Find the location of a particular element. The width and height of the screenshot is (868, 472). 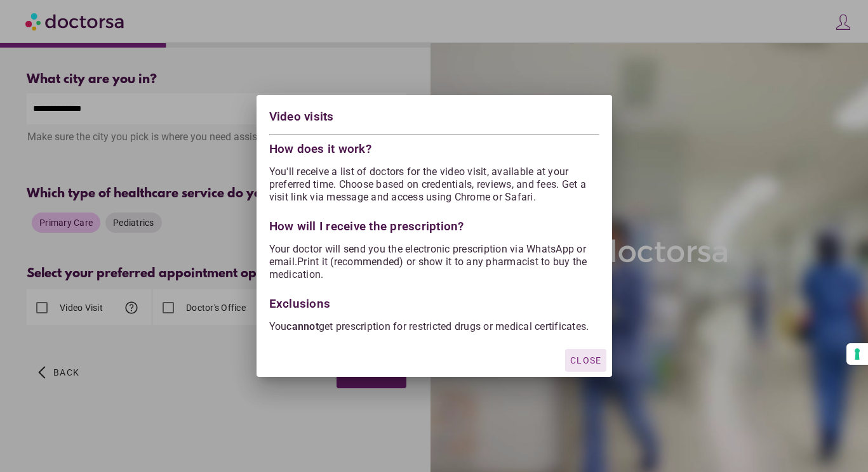

div: How will I receive the prescription? is located at coordinates (435, 224).